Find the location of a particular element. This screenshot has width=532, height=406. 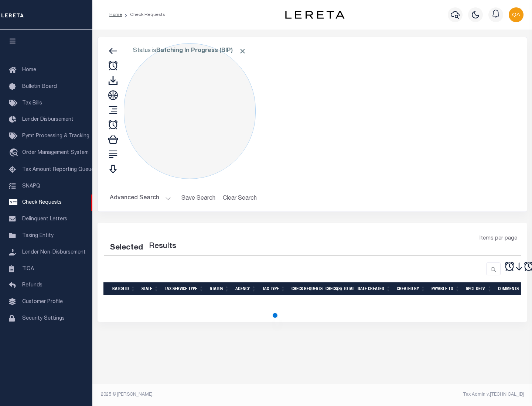

span: Home is located at coordinates (29, 70).